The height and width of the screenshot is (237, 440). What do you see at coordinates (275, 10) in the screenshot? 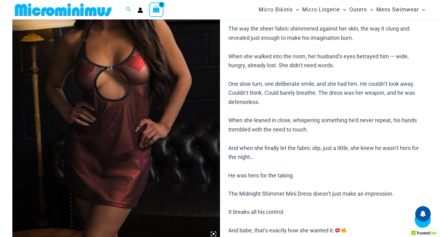
I see `span: Micro Bikinis` at bounding box center [275, 10].